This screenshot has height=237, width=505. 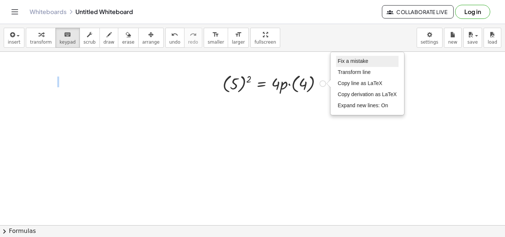 I want to click on span: arrange, so click(x=151, y=42).